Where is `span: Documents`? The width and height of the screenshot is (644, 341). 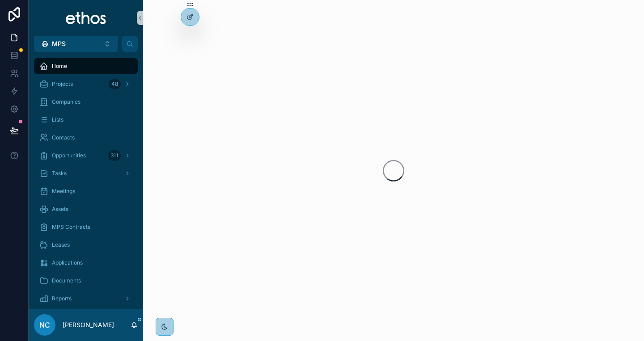 span: Documents is located at coordinates (67, 281).